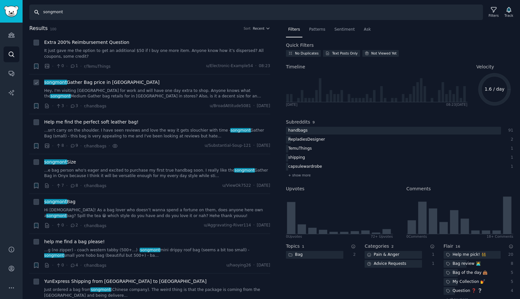  What do you see at coordinates (11, 11) in the screenshot?
I see `img: GummySearch logo` at bounding box center [11, 11].